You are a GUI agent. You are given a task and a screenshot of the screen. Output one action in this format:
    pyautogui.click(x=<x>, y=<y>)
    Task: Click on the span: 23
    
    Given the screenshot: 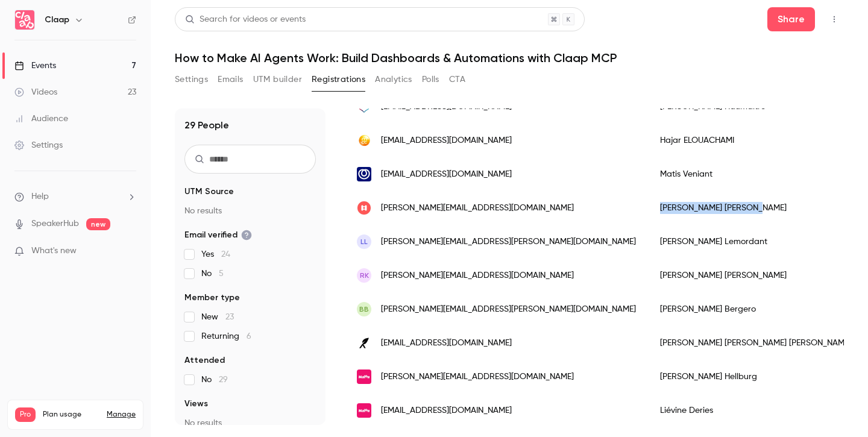 What is the action you would take?
    pyautogui.click(x=230, y=317)
    